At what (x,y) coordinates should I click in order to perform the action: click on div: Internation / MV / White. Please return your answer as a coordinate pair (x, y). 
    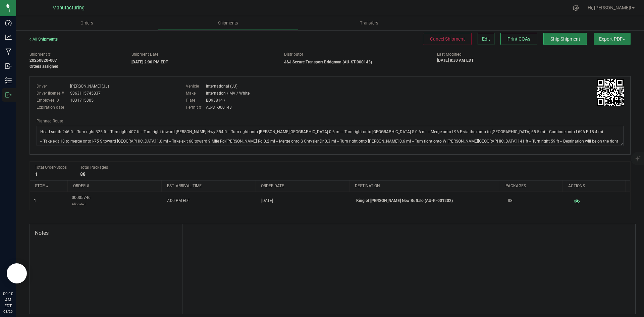
    Looking at the image, I should click on (228, 93).